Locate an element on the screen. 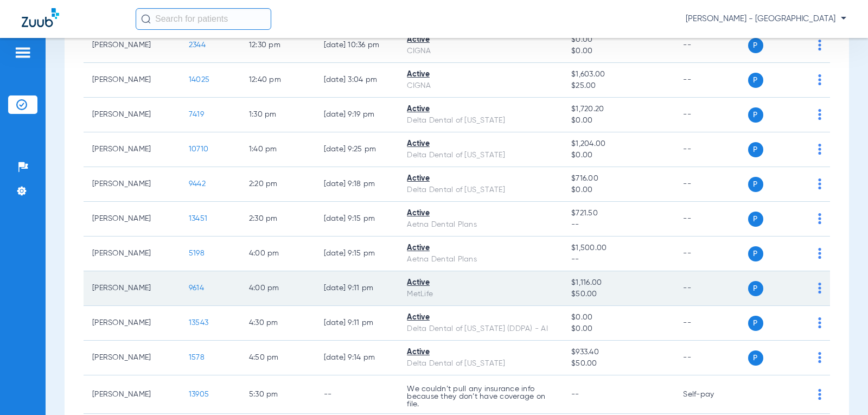  span: 13451 is located at coordinates (198, 219).